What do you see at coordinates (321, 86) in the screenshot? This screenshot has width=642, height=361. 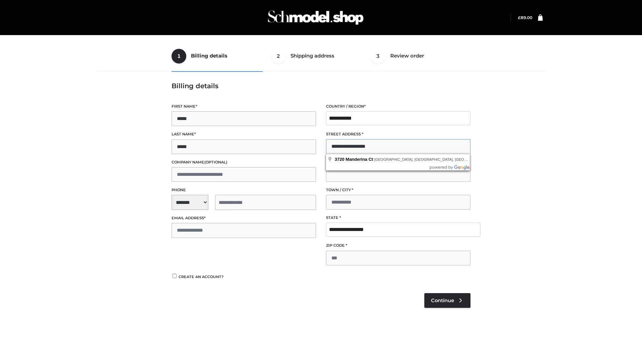 I see `h3: Billing details` at bounding box center [321, 86].